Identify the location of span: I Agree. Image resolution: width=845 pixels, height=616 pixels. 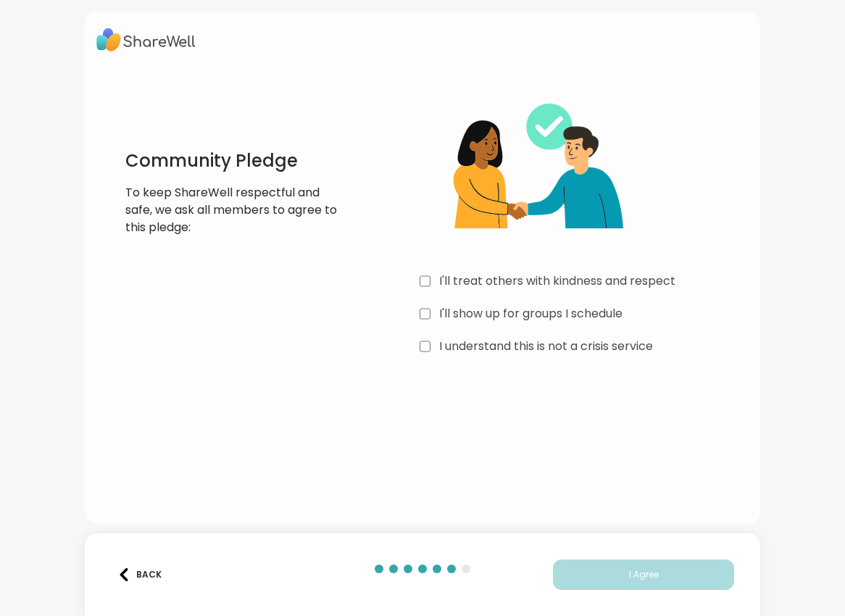
(643, 575).